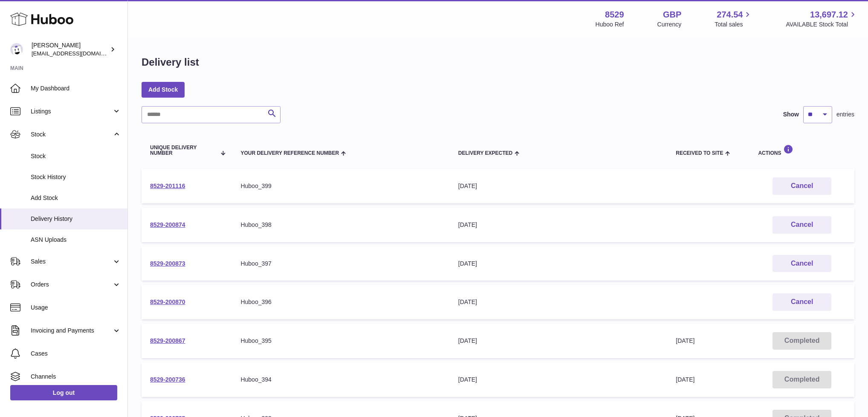 Image resolution: width=868 pixels, height=417 pixels. What do you see at coordinates (76, 308) in the screenshot?
I see `span: Usage` at bounding box center [76, 308].